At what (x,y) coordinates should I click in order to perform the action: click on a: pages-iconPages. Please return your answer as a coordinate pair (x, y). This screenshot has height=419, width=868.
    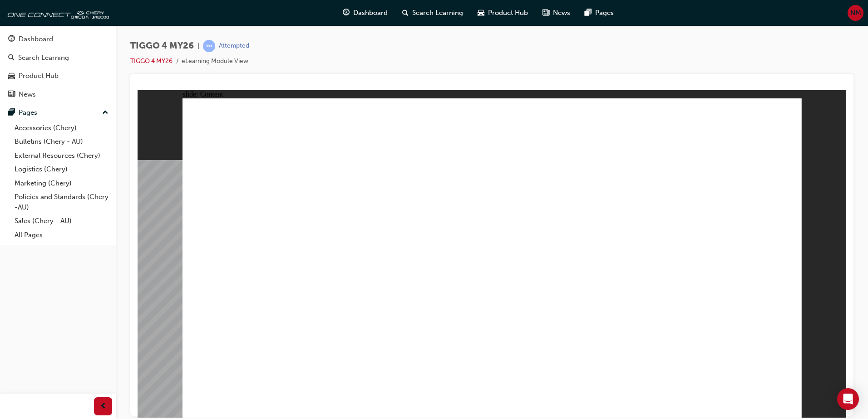
    Looking at the image, I should click on (599, 12).